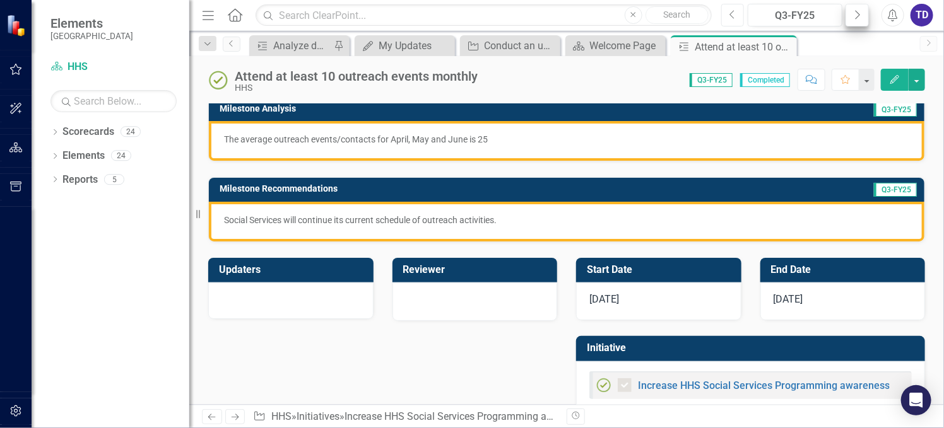 Image resolution: width=944 pixels, height=428 pixels. Describe the element at coordinates (356, 88) in the screenshot. I see `div: HHS` at that location.